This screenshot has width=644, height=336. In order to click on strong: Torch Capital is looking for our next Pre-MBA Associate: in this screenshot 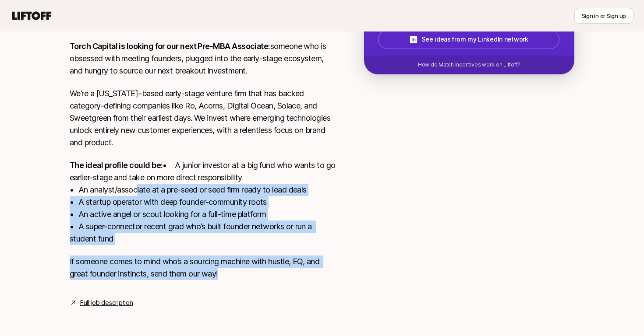, I will do `click(170, 46)`.